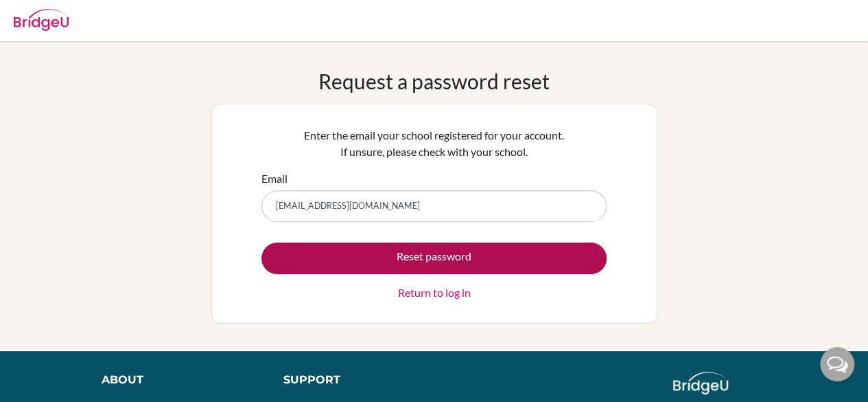 This screenshot has width=868, height=402. What do you see at coordinates (45, 16) in the screenshot?
I see `span: Help` at bounding box center [45, 16].